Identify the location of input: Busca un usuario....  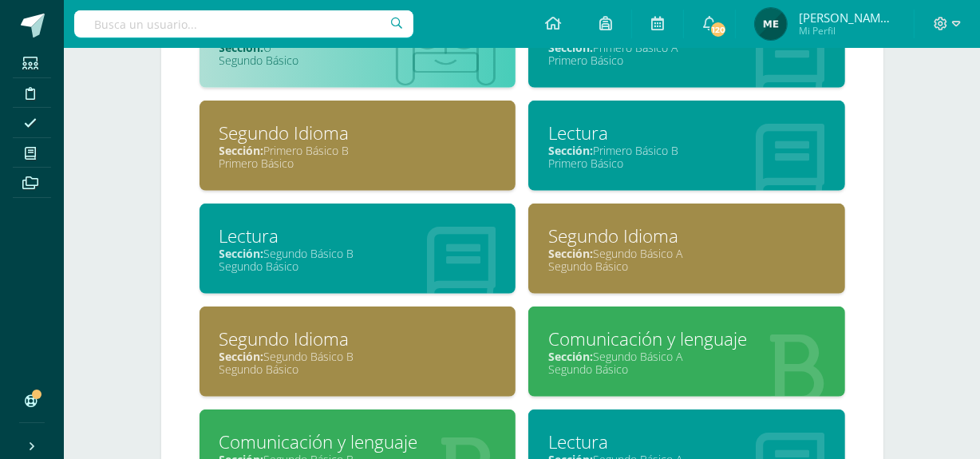
(243, 24).